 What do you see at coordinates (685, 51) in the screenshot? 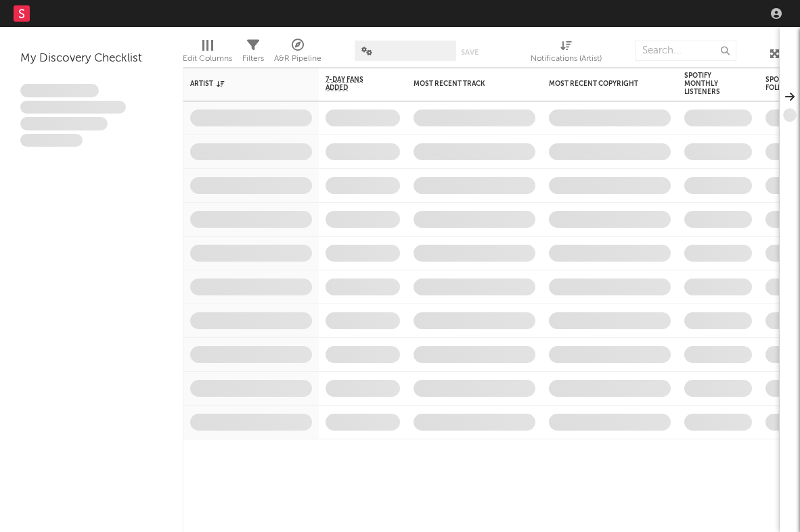
I see `input: Search...` at bounding box center [685, 51].